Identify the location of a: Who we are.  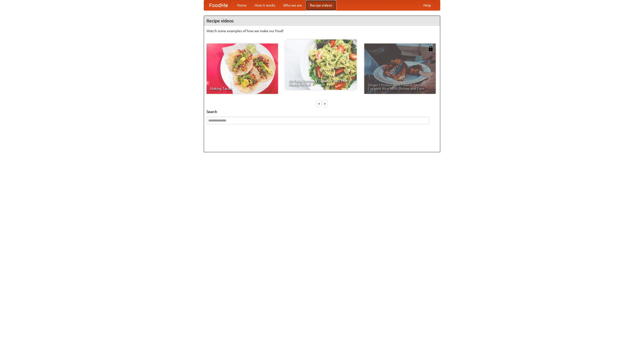
(293, 5).